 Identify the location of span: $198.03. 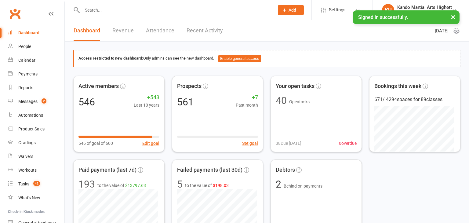
(221, 185).